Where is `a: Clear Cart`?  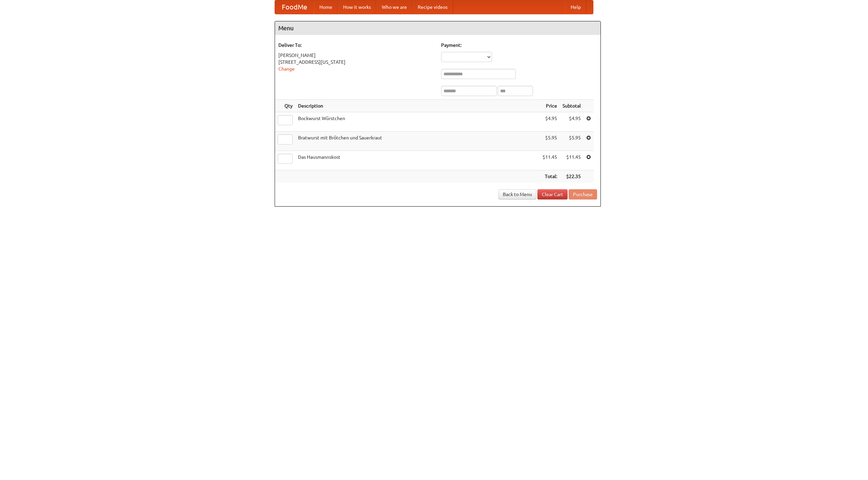
a: Clear Cart is located at coordinates (552, 195).